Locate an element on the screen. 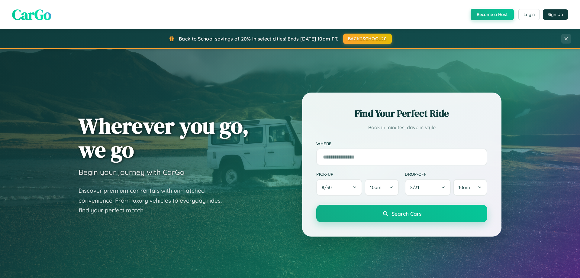  span: CarGo is located at coordinates (32, 15).